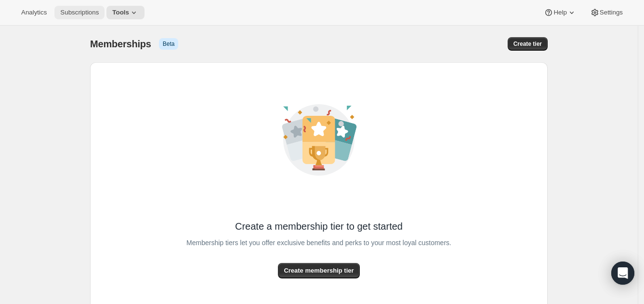 This screenshot has width=644, height=304. Describe the element at coordinates (559, 12) in the screenshot. I see `button: Help` at that location.